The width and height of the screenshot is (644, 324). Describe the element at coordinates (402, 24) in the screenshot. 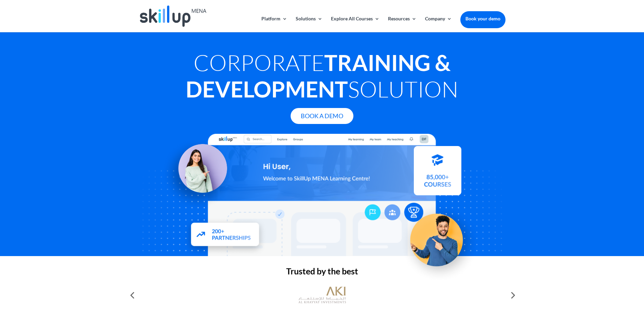

I see `a: Resources` at that location.